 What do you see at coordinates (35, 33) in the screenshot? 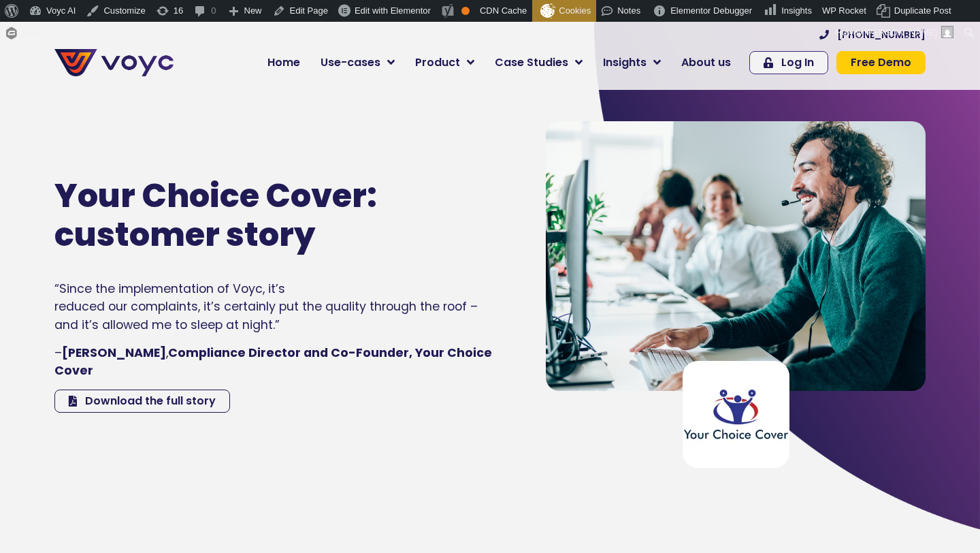
I see `span: Forms` at bounding box center [35, 33].